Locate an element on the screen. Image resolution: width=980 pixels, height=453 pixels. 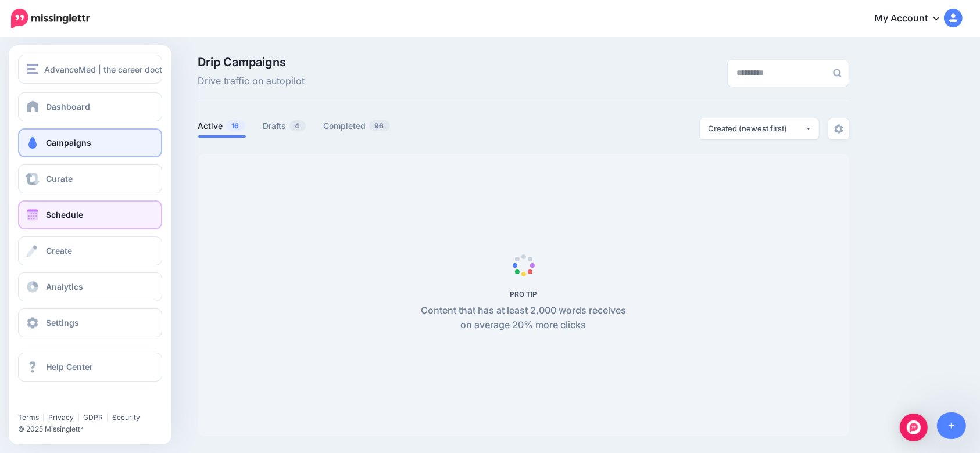
img: Missinglettr is located at coordinates (50, 19).